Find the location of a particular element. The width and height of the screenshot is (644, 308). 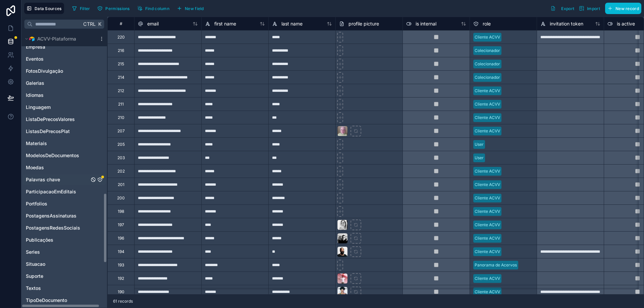

div: 197 is located at coordinates (120, 225).